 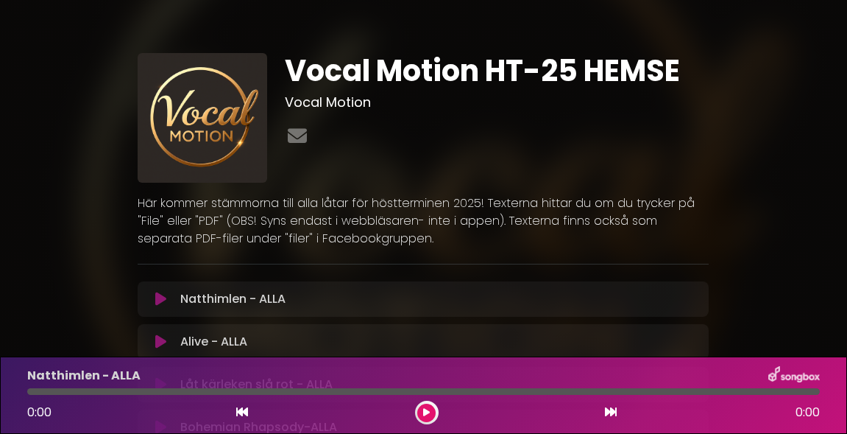 I want to click on img: songbox-logo-white.png, so click(x=794, y=375).